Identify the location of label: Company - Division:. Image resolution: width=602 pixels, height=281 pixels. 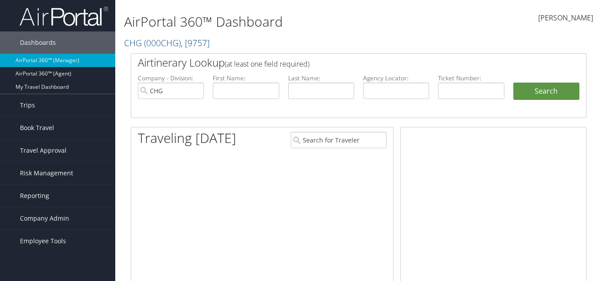
(171, 78).